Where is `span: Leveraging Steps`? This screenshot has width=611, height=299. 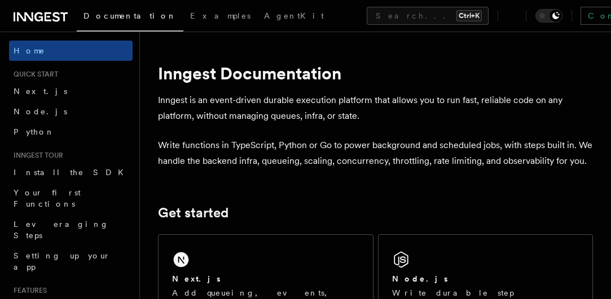
span: Leveraging Steps is located at coordinates (61, 230).